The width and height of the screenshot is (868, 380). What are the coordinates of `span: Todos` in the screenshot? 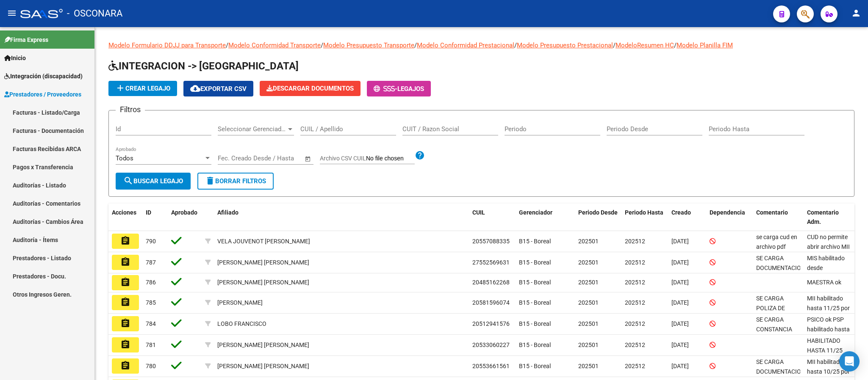 It's located at (125, 158).